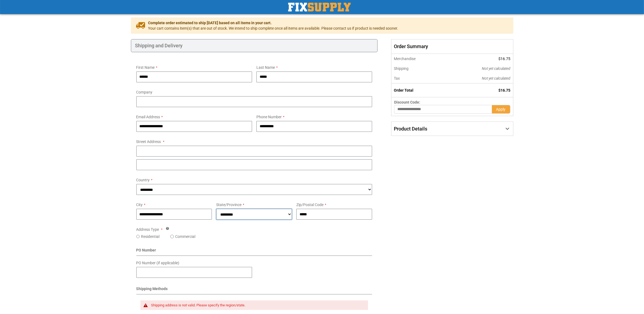 Image resolution: width=644 pixels, height=314 pixels. I want to click on span: Discount Code:, so click(407, 102).